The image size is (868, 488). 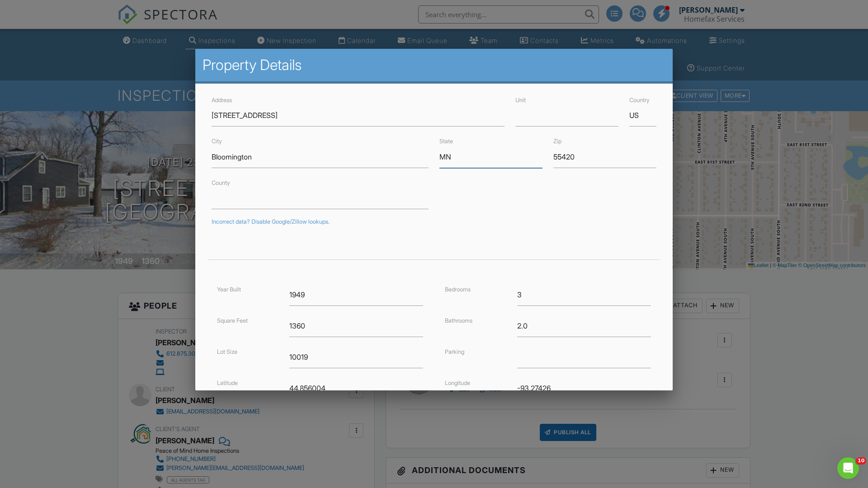 I want to click on label: Country, so click(x=640, y=100).